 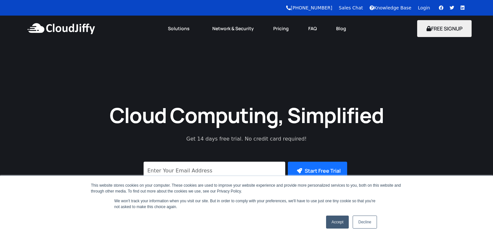 I want to click on a: Blog, so click(x=341, y=29).